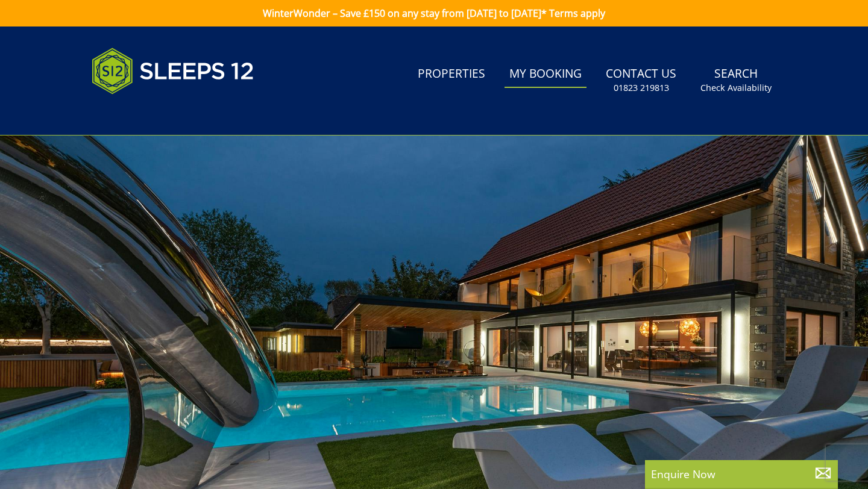  I want to click on p: Enquire Now, so click(742, 473).